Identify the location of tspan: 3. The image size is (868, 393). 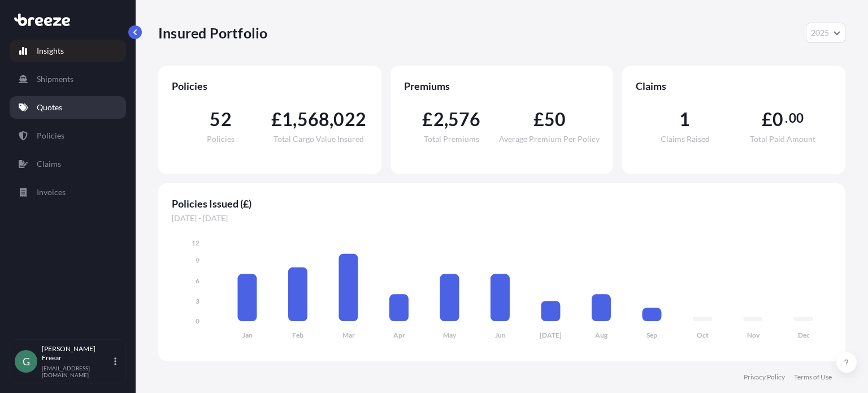
(197, 301).